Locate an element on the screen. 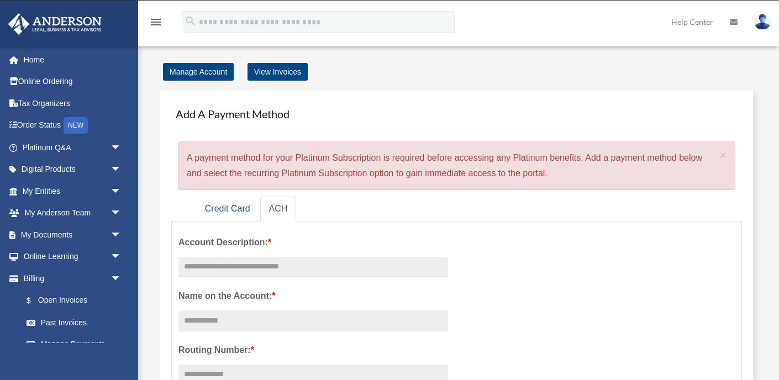 This screenshot has height=380, width=779. a: Online Ordering is located at coordinates (73, 82).